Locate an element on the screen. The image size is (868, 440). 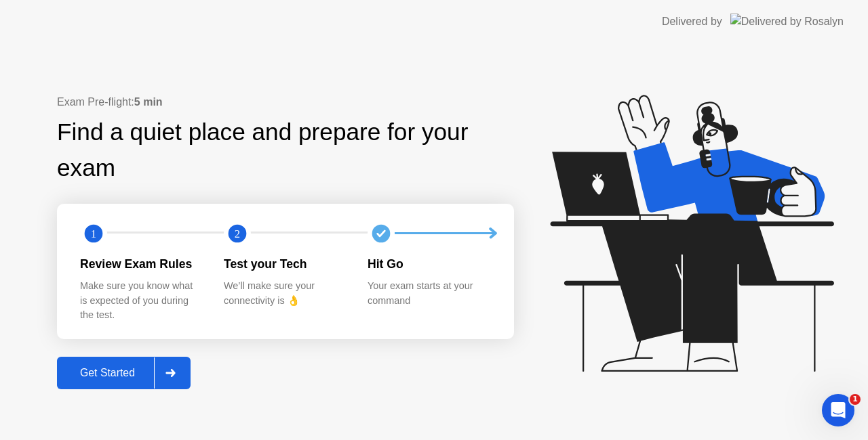
div: Make sure you know what is expected of you during the test. is located at coordinates (141, 300).